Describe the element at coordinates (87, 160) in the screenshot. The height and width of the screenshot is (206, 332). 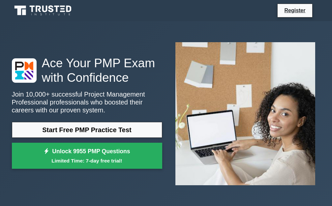
I see `small: Limited Time: 7-day free trial!` at that location.